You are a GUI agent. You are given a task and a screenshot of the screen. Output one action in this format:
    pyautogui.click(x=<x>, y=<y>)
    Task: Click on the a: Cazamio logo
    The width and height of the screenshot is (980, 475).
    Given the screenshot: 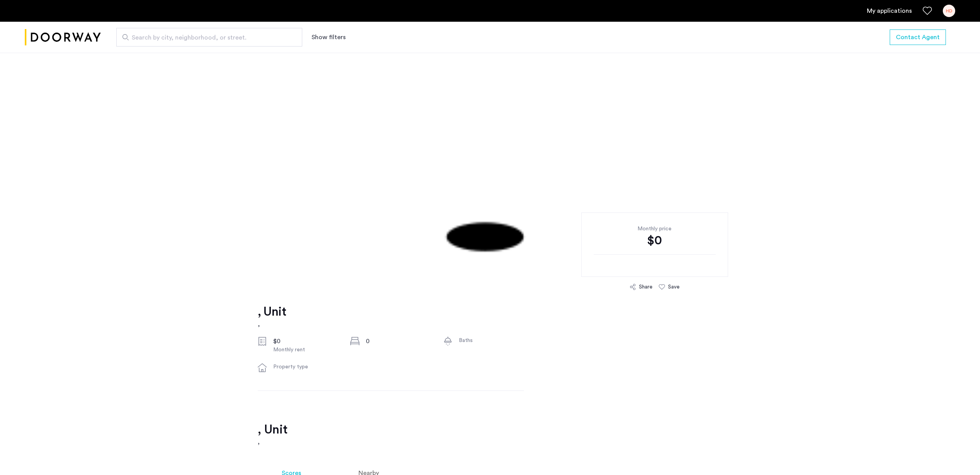 What is the action you would take?
    pyautogui.click(x=62, y=37)
    